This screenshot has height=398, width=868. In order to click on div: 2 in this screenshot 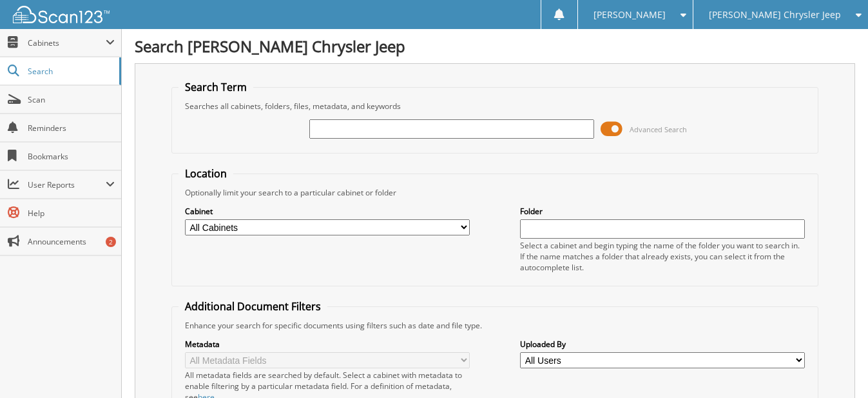, I will do `click(111, 242)`.